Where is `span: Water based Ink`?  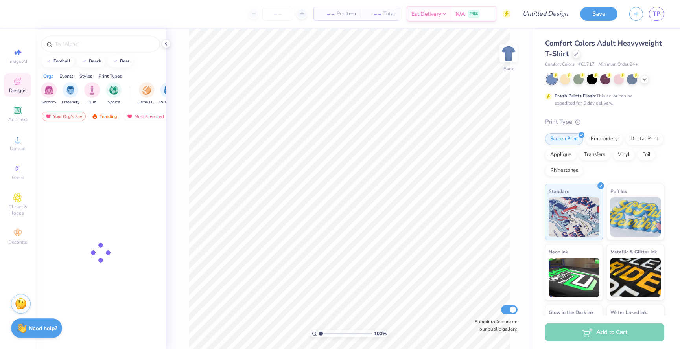
span: Water based Ink is located at coordinates (629, 312).